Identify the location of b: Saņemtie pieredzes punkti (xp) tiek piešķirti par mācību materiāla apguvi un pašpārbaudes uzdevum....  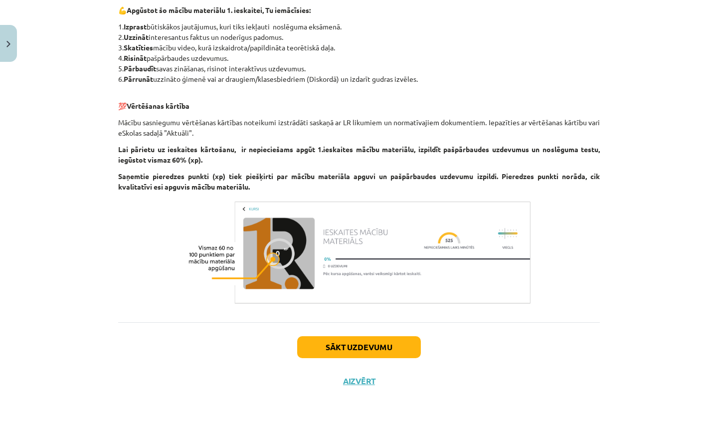
(359, 181).